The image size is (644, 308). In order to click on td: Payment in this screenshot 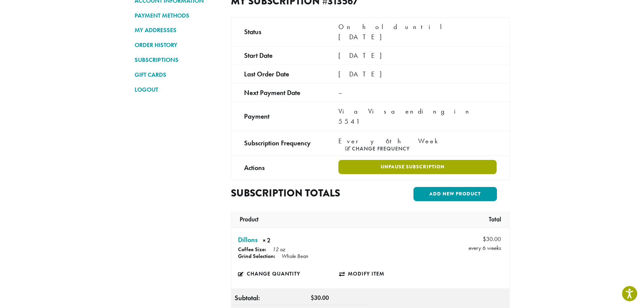, I will do `click(278, 116)`.